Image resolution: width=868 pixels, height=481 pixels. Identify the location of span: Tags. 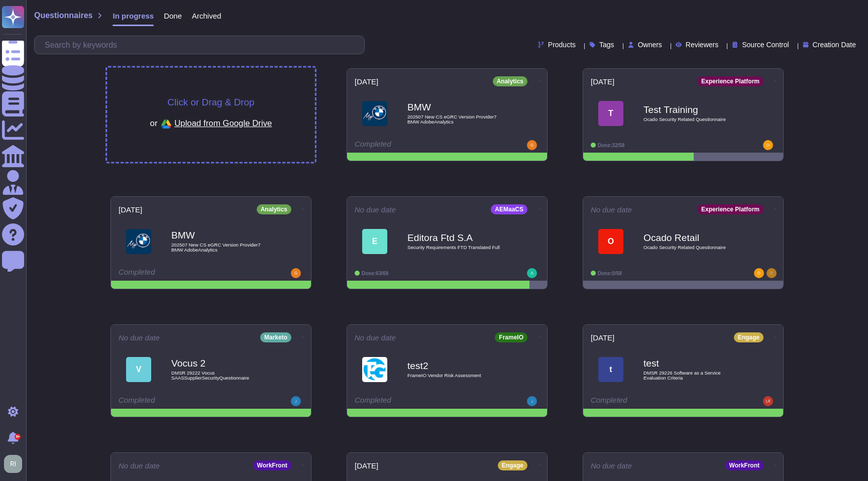
(607, 44).